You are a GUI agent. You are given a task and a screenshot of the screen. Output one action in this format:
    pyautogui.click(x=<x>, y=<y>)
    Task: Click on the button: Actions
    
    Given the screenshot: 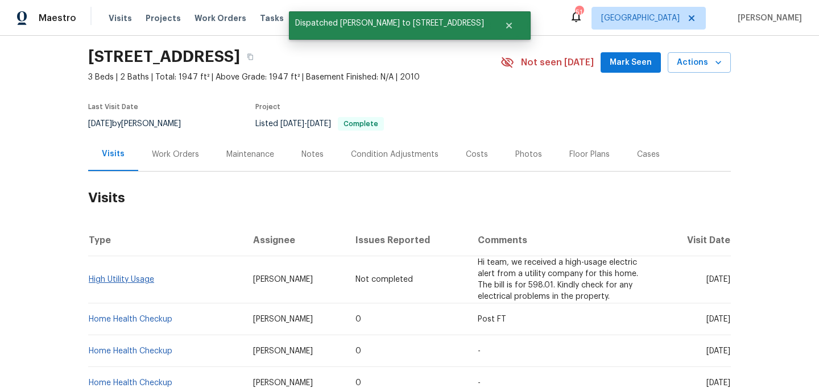 What is the action you would take?
    pyautogui.click(x=699, y=63)
    